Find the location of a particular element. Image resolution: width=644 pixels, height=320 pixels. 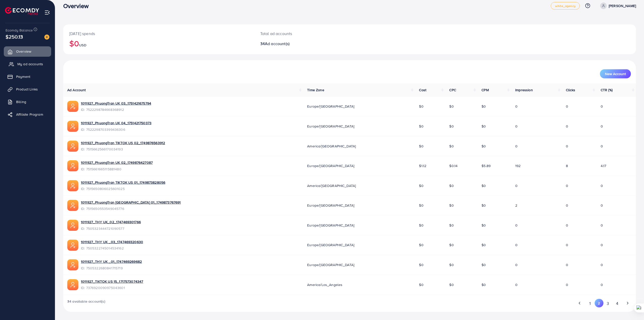

button: Go to page 4 is located at coordinates (617, 304).